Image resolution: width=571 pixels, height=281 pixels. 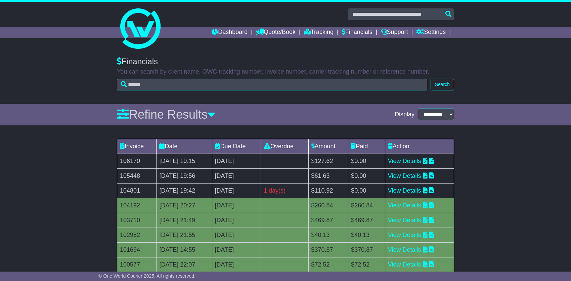 What do you see at coordinates (286, 62) in the screenshot?
I see `div: Financials` at bounding box center [286, 62].